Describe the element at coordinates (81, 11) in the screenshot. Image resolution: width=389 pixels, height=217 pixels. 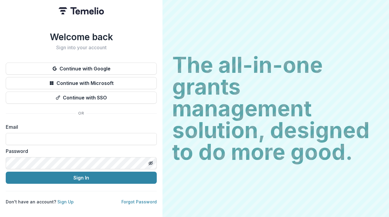
I see `img: Temelio` at that location.